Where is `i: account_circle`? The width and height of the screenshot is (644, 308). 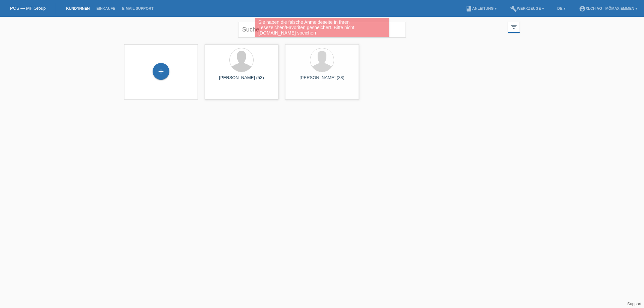 i: account_circle is located at coordinates (582, 9).